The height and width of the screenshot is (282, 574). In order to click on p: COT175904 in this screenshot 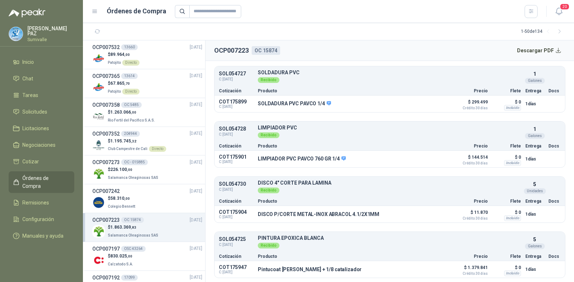, I will do `click(236, 212)`.